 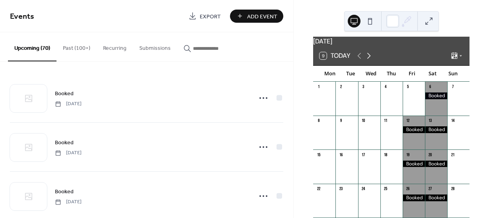 What do you see at coordinates (335, 56) in the screenshot?
I see `button: 9Today` at bounding box center [335, 56].